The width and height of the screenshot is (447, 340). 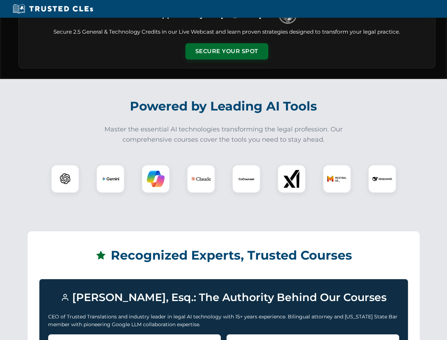 What do you see at coordinates (292, 179) in the screenshot?
I see `img: xAI Logo` at bounding box center [292, 179].